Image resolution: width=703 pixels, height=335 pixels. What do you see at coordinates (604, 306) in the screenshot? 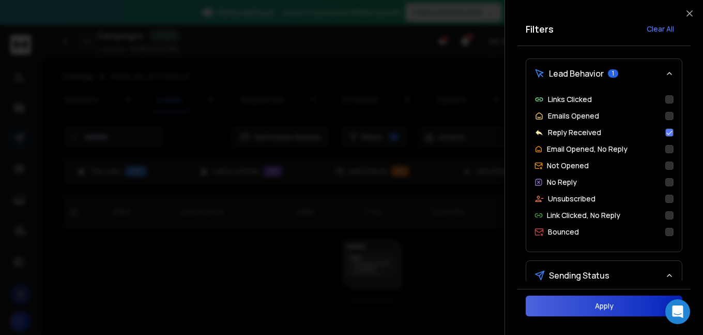
I see `button: Apply` at bounding box center [604, 306].